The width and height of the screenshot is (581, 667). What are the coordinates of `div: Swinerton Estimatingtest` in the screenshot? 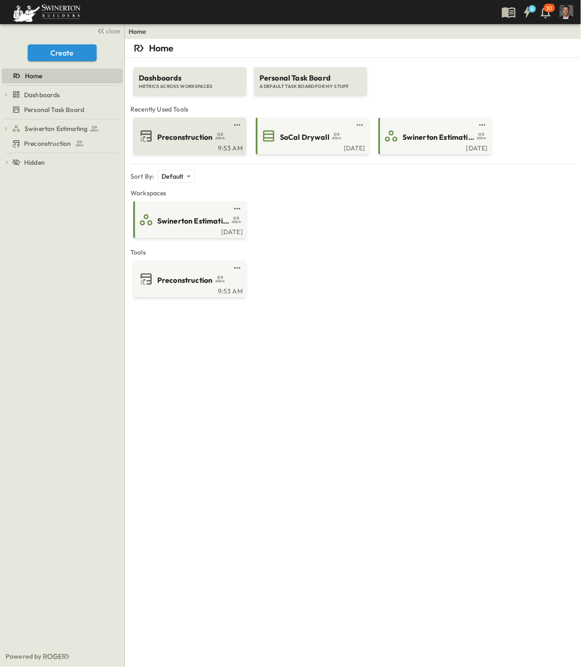 It's located at (62, 129).